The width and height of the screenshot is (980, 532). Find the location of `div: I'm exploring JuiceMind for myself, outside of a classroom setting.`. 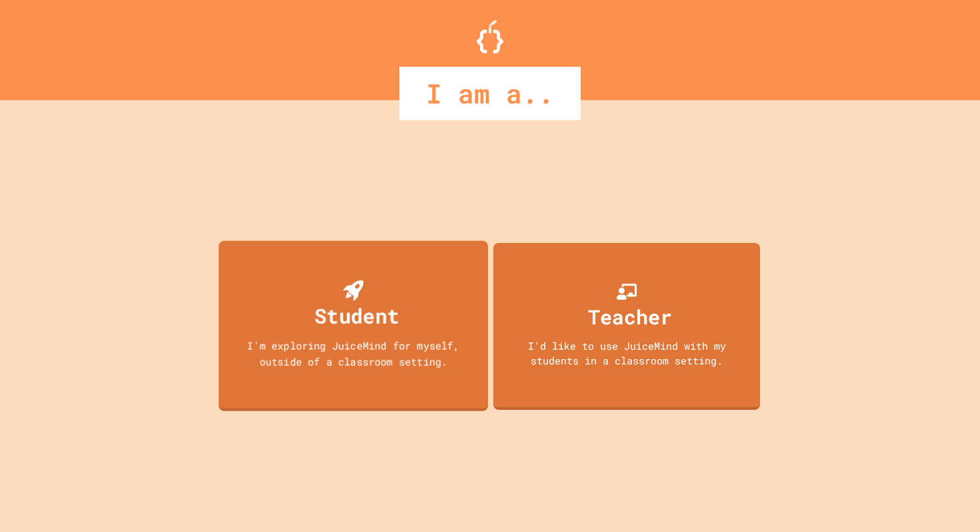

div: I'm exploring JuiceMind for myself, outside of a classroom setting. is located at coordinates (354, 353).